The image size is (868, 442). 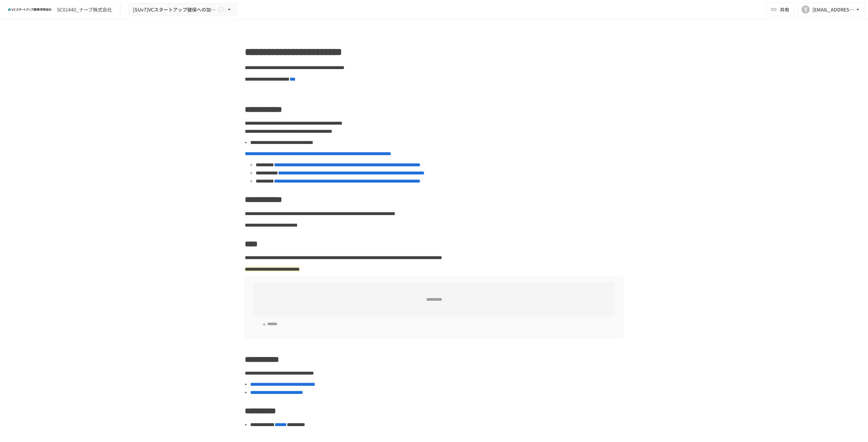 I want to click on button: [SUv7]VCスタートアップ健保への加入申請手続き, so click(x=183, y=9).